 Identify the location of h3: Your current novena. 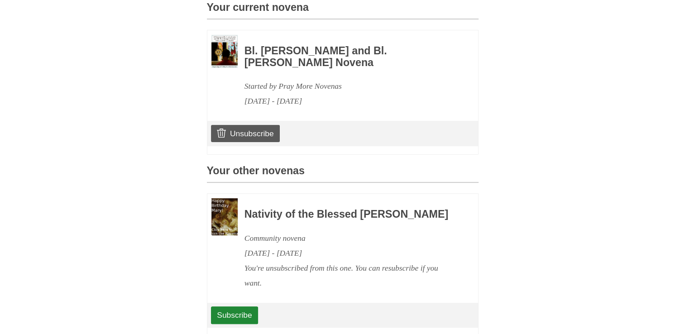
(343, 10).